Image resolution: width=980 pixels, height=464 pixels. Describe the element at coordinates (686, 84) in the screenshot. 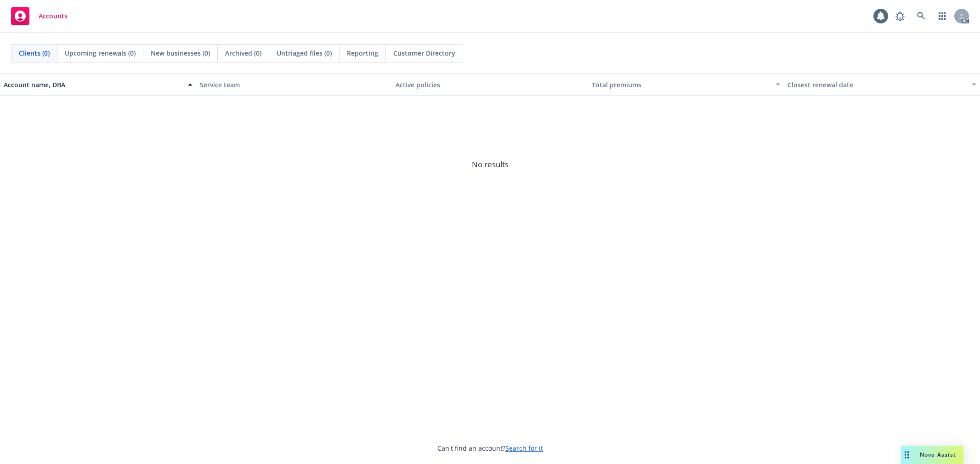

I see `button: Total premiums` at that location.